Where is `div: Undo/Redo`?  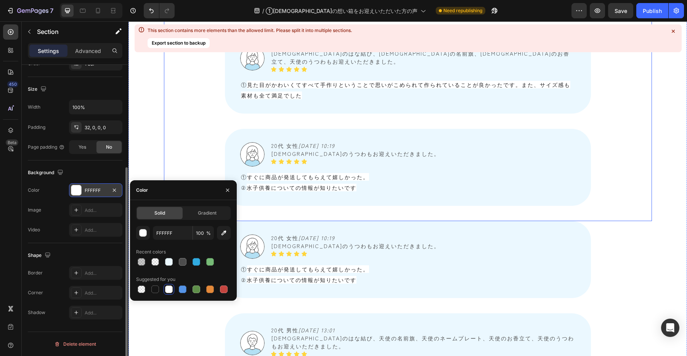 div: Undo/Redo is located at coordinates (159, 11).